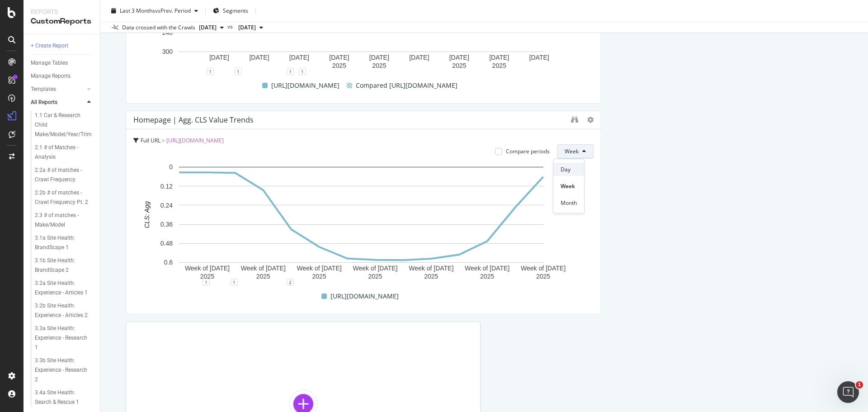 Image resolution: width=868 pixels, height=412 pixels. Describe the element at coordinates (49, 63) in the screenshot. I see `div: Manage Tables` at that location.